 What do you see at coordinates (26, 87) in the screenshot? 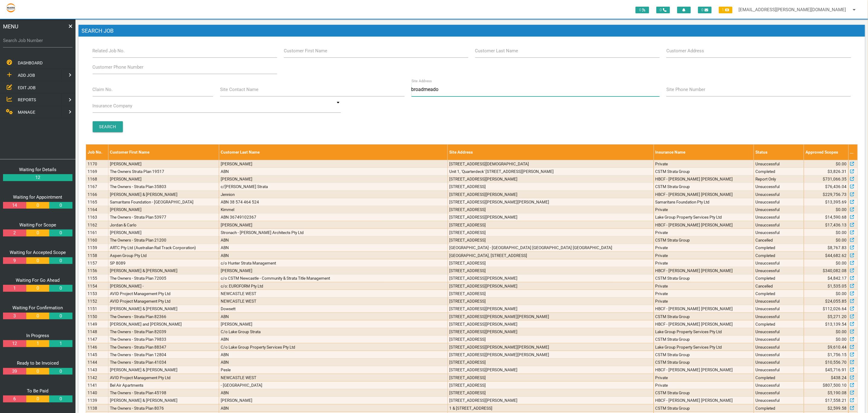
I see `span: EDIT JOB` at bounding box center [26, 87].